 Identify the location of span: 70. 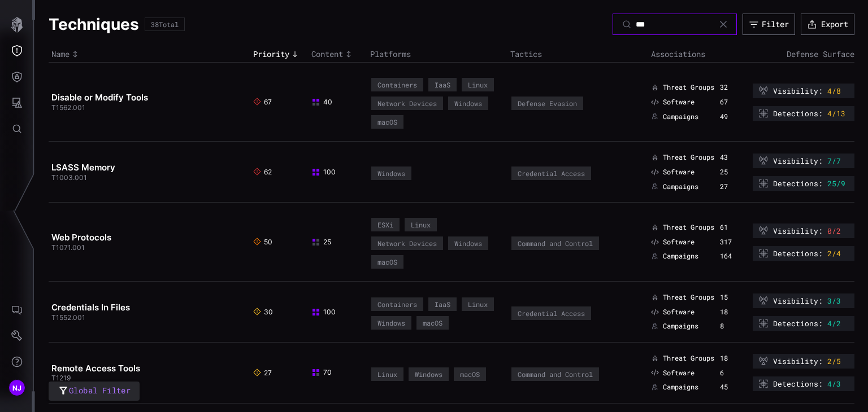
(322, 373).